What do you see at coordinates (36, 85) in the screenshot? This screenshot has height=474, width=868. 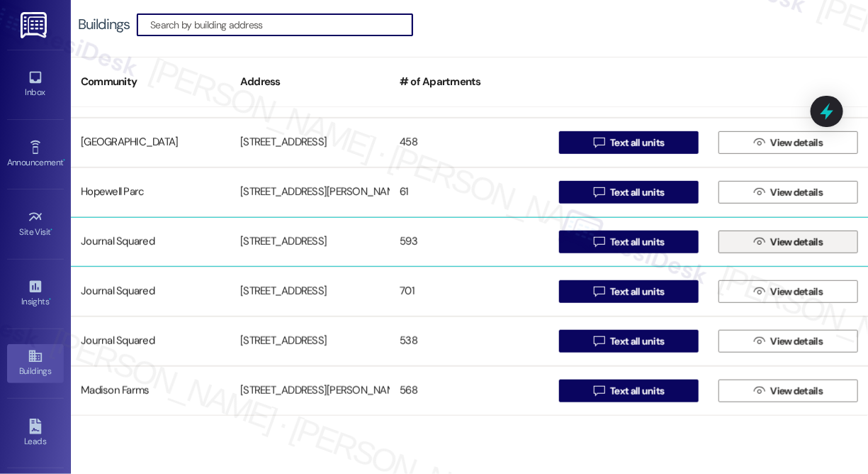 I see `a: Inbox` at bounding box center [36, 85].